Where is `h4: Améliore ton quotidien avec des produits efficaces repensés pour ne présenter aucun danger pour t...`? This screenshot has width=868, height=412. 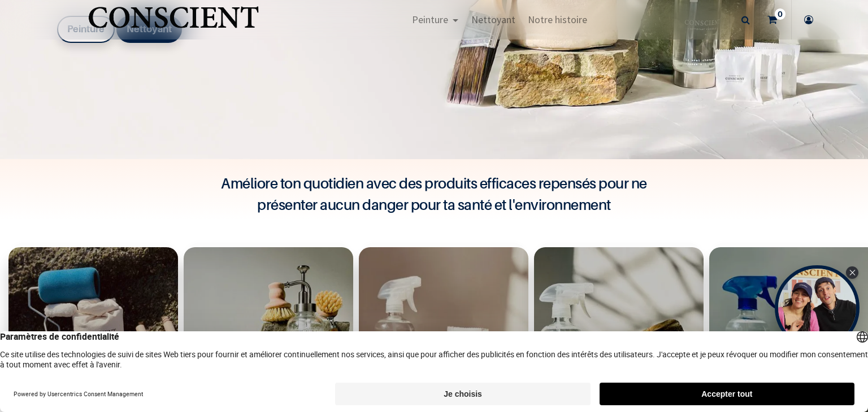
h4: Améliore ton quotidien avec des produits efficaces repensés pour ne présenter aucun danger pour t... is located at coordinates (434, 194).